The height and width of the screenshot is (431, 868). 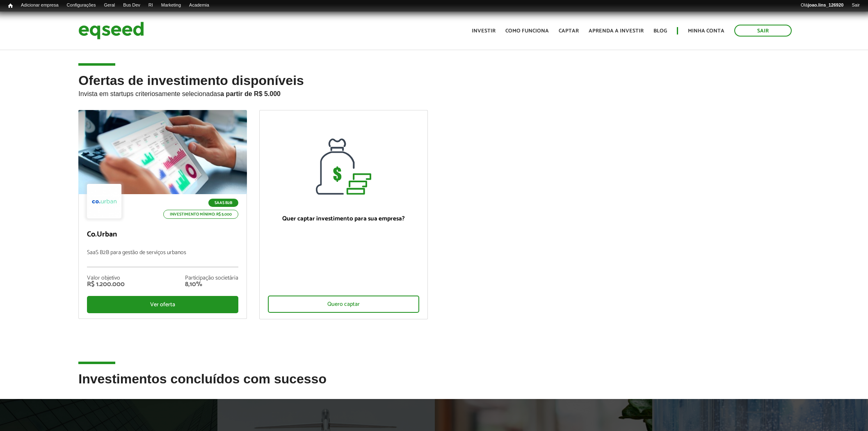 What do you see at coordinates (568, 31) in the screenshot?
I see `a: Captar` at bounding box center [568, 31].